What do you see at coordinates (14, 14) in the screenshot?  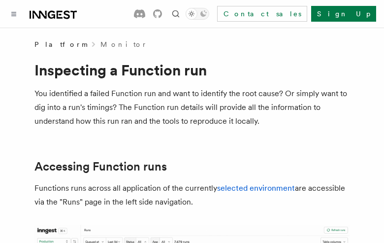 I see `button: Toggle navigation` at bounding box center [14, 14].